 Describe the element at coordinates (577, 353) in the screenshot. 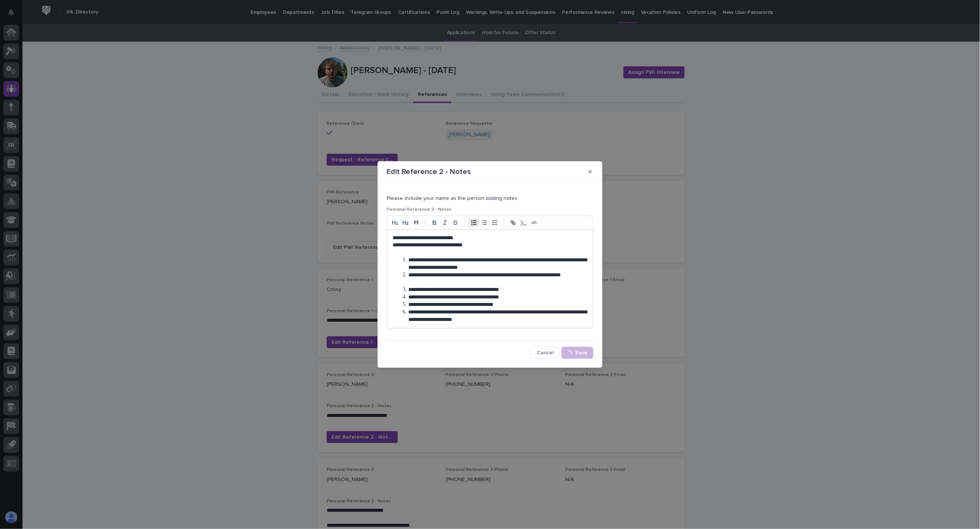

I see `button: Save` at that location.